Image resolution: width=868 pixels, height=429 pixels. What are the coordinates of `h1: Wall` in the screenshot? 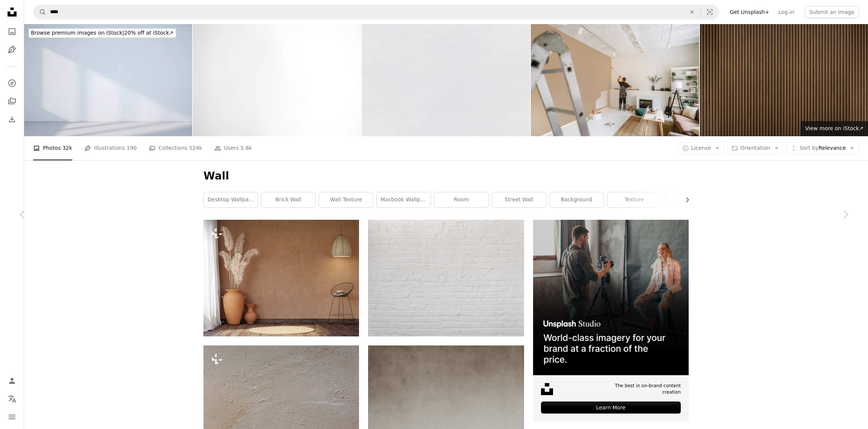 It's located at (446, 176).